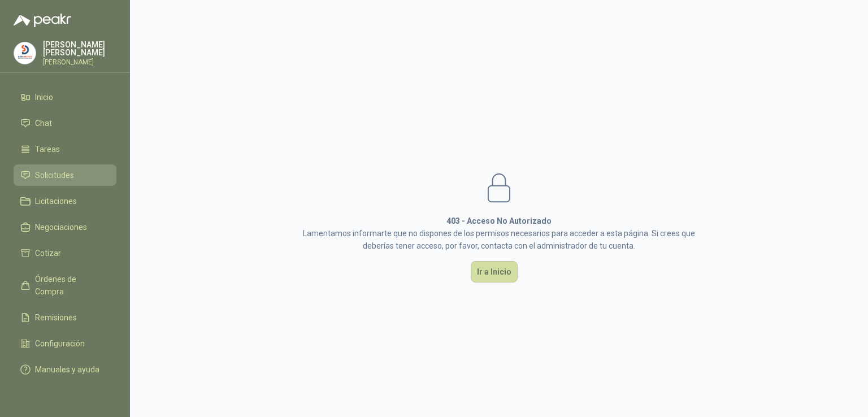 The width and height of the screenshot is (868, 417). Describe the element at coordinates (65, 98) in the screenshot. I see `a: Inicio` at that location.